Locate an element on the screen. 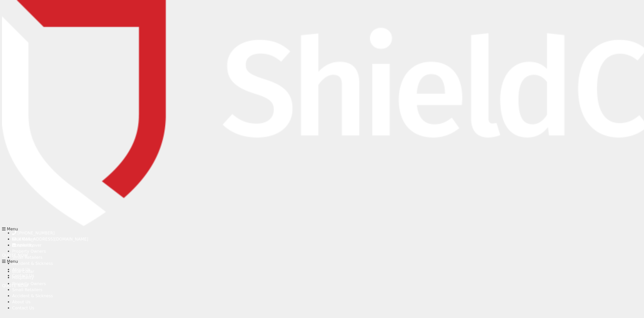 The image size is (644, 318). a: Blue Collar is located at coordinates (23, 272).